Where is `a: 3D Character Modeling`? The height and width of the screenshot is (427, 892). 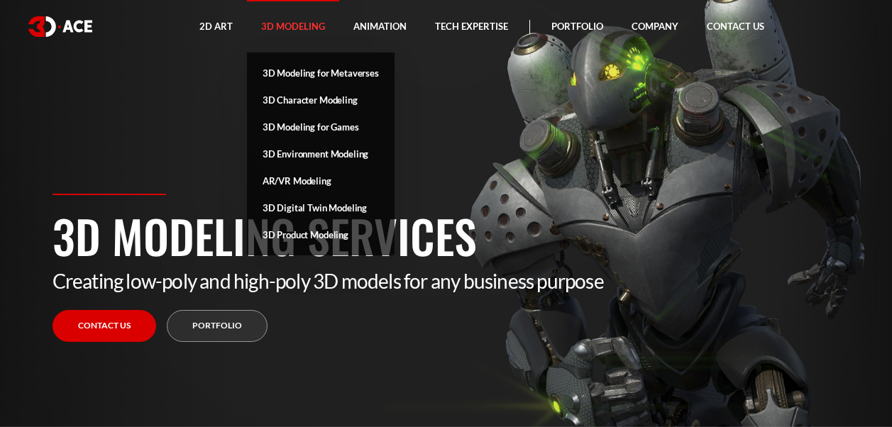
a: 3D Character Modeling is located at coordinates (321, 100).